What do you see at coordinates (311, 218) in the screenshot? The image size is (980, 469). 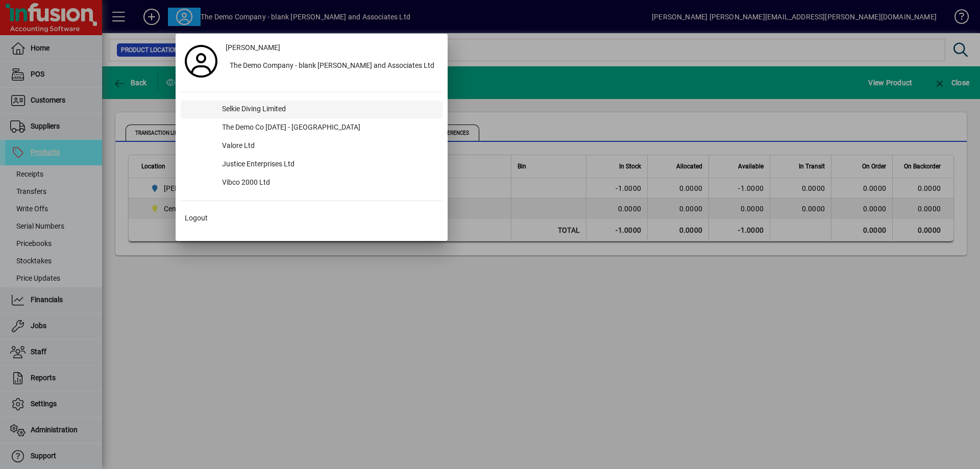 I see `button: Logout` at bounding box center [311, 218].